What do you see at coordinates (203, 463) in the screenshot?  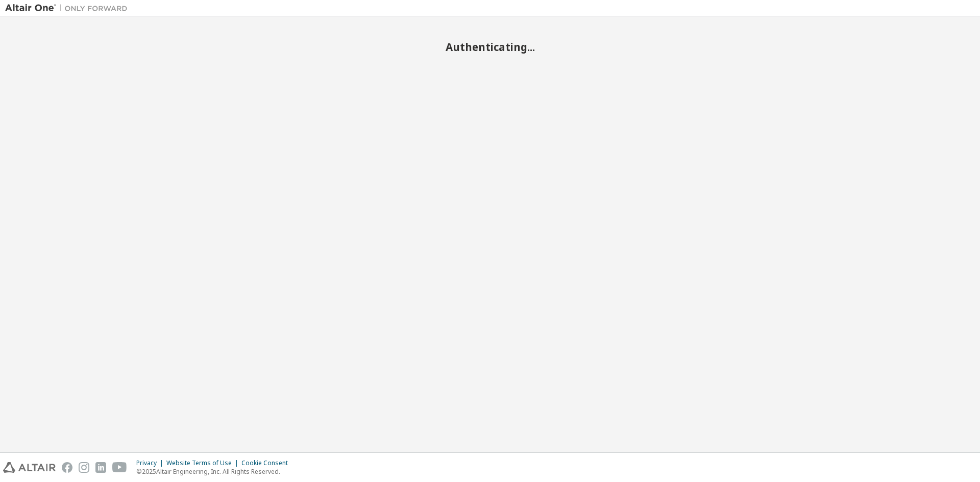 I see `div: Website Terms of Use` at bounding box center [203, 463].